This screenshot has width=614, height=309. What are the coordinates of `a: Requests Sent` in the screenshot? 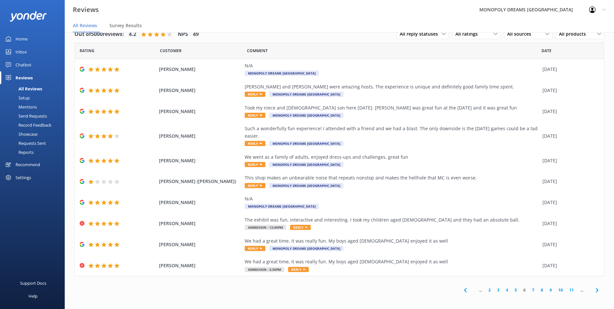 It's located at (34, 143).